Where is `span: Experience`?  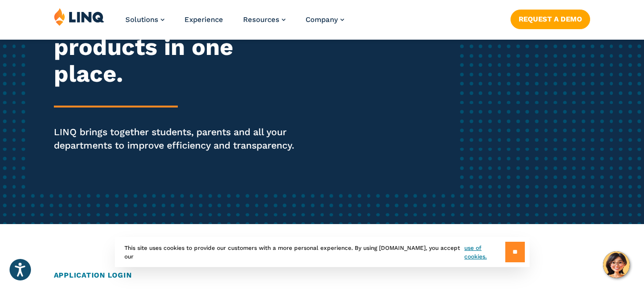
span: Experience is located at coordinates (204, 20).